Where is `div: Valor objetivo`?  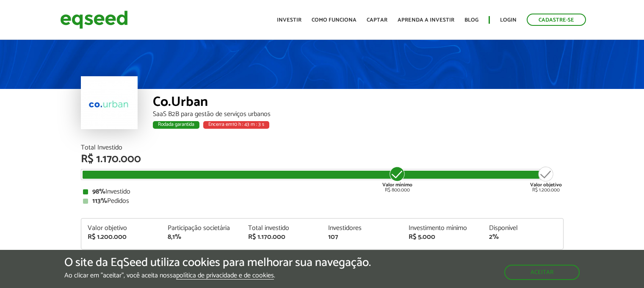
div: Valor objetivo is located at coordinates (122, 228).